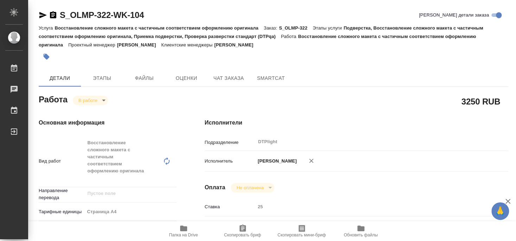  What do you see at coordinates (188, 45) in the screenshot?
I see `p: Клиентские менеджеры` at bounding box center [188, 45].